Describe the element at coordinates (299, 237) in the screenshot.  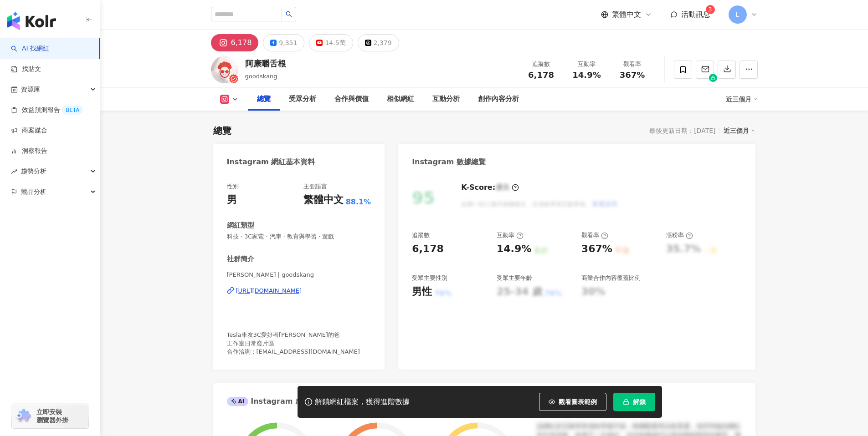
I see `span: 科技 · 3C家電 · 汽車 · 教育與學習 · 遊戲` at that location.